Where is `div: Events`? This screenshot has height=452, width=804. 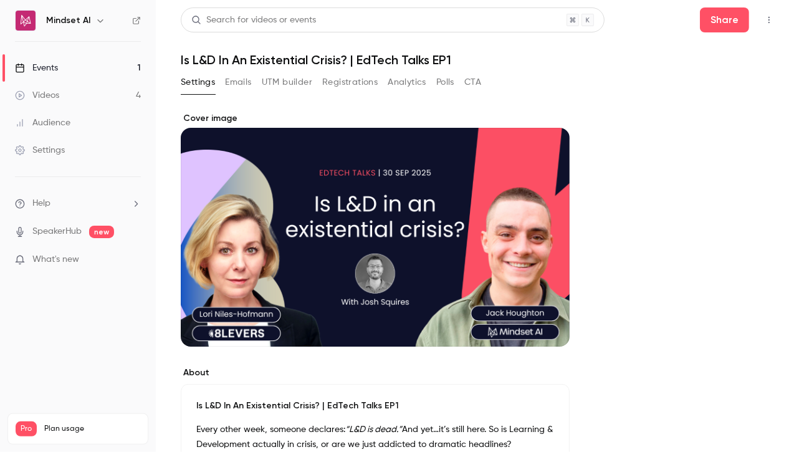 div: Events is located at coordinates (36, 68).